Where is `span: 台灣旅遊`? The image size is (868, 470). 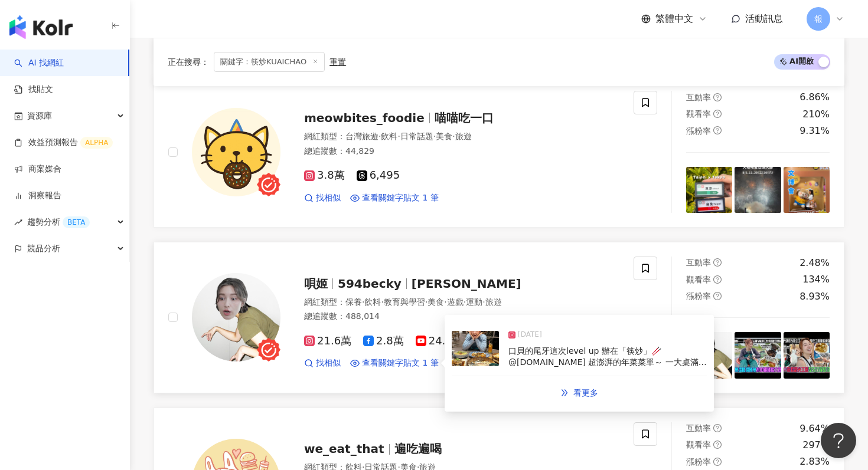
span: 台灣旅遊 is located at coordinates (362, 136).